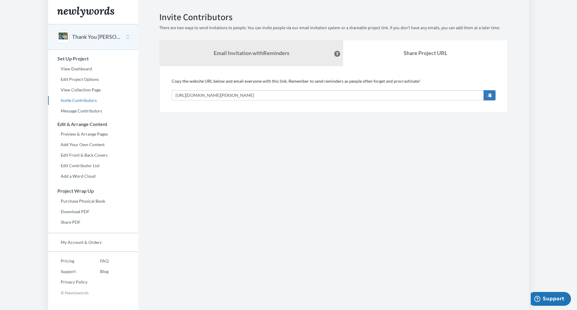  What do you see at coordinates (68, 282) in the screenshot?
I see `a: Privacy Policy` at bounding box center [68, 282].